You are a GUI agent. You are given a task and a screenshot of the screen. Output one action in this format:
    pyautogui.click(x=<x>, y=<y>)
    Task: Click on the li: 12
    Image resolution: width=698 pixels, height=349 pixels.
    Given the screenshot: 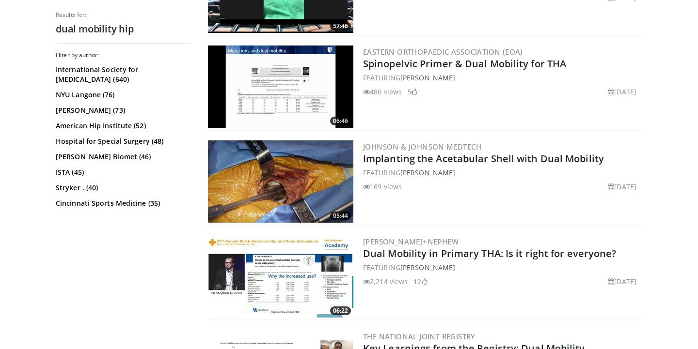 What is the action you would take?
    pyautogui.click(x=420, y=281)
    